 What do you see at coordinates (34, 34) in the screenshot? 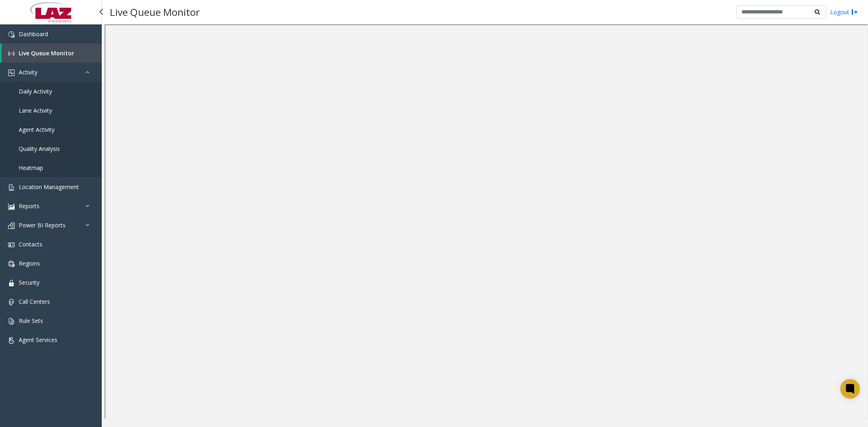
I see `span: Dashboard` at bounding box center [34, 34].